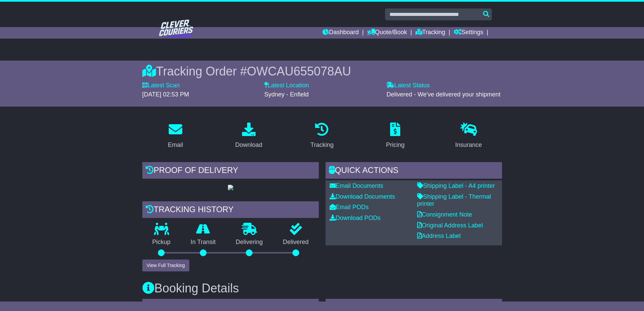 Image resolution: width=644 pixels, height=311 pixels. Describe the element at coordinates (298, 71) in the screenshot. I see `span: OWCAU655078AU` at that location.